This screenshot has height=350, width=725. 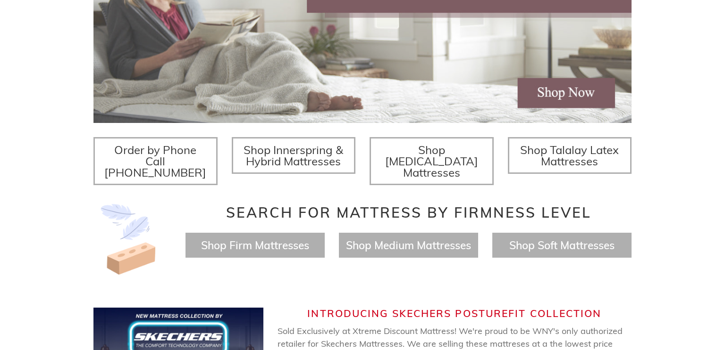 I want to click on span: Shop Firm Mattresses, so click(x=255, y=245).